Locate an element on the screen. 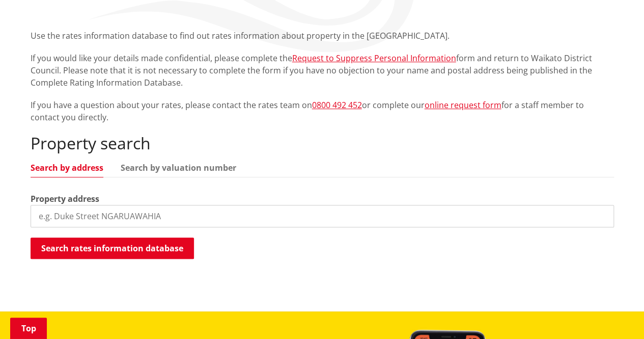 This screenshot has height=339, width=644. a: Top is located at coordinates (28, 328).